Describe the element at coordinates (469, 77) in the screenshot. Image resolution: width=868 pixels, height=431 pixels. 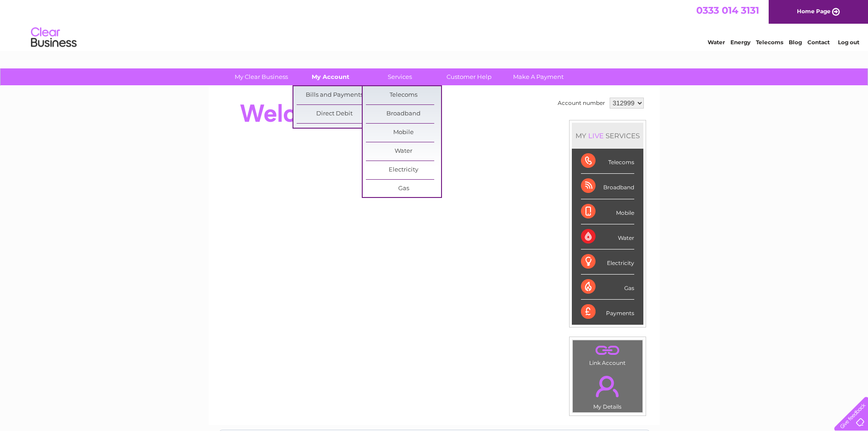
I see `a: Customer Help` at that location.